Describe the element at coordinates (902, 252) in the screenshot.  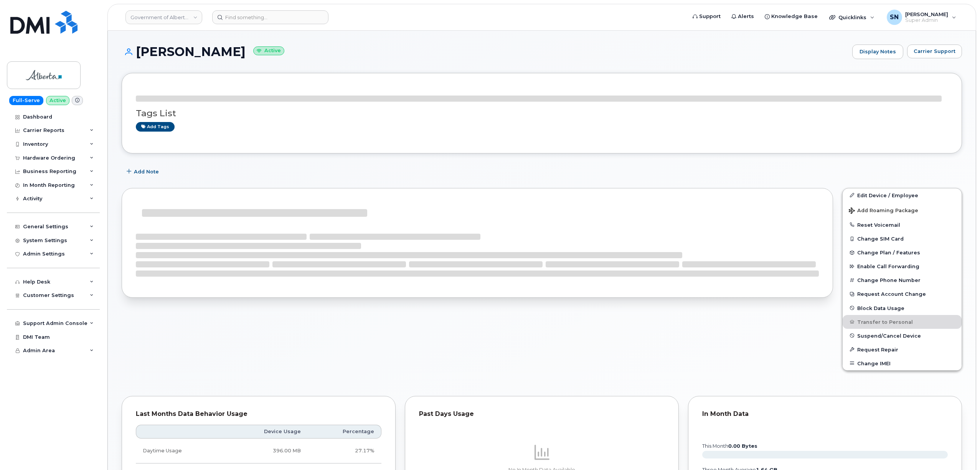
I see `button: Change Plan / Features` at that location.